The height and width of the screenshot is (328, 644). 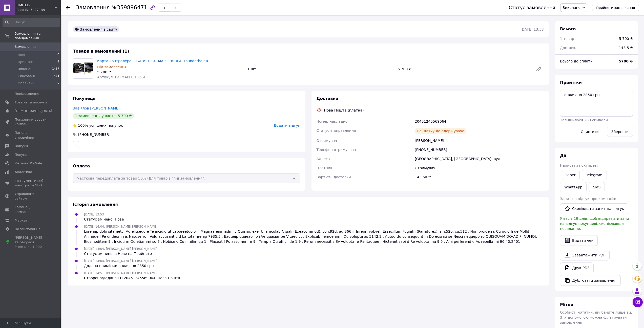 I want to click on span: Особисті нотатки, які бачите лише ви. З їх допомогою можна фільтрувати замовлення, so click(x=596, y=317).